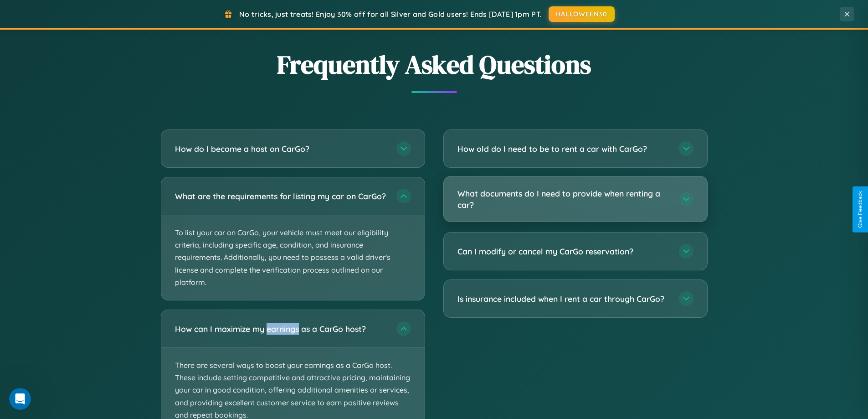  Describe the element at coordinates (293, 258) in the screenshot. I see `p: To list your car on CarGo, your vehicle must meet our eligibility criteria, including specific ag...` at that location.